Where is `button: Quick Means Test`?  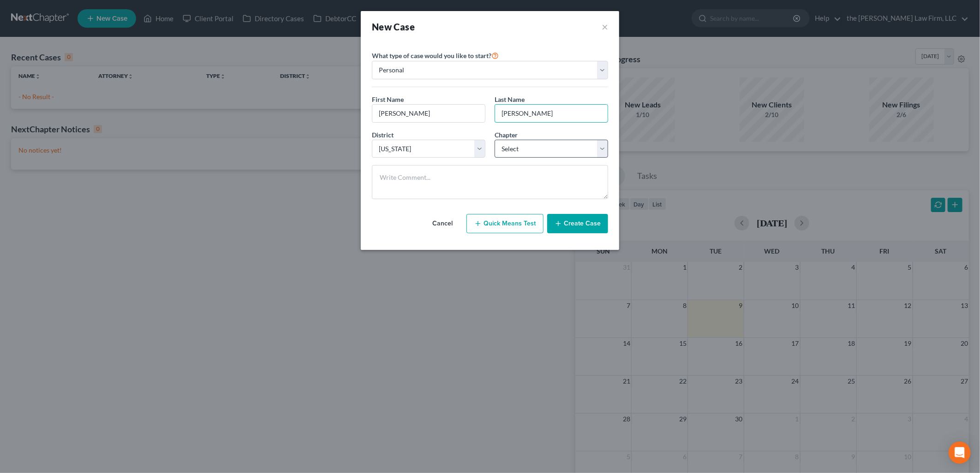 button: Quick Means Test is located at coordinates (504, 224).